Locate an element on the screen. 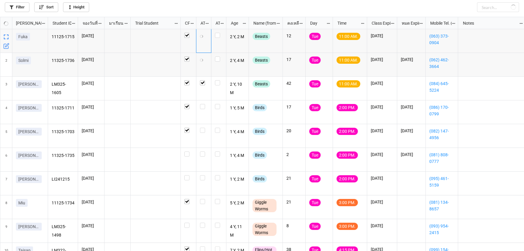 This screenshot has height=251, width=524. a: (095) 461-5159 is located at coordinates (442, 182).